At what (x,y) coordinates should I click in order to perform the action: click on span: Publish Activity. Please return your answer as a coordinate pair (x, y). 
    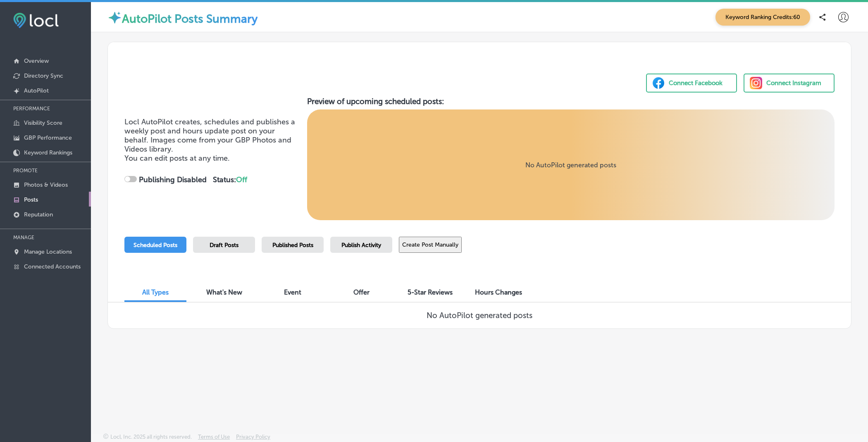
    Looking at the image, I should click on (361, 245).